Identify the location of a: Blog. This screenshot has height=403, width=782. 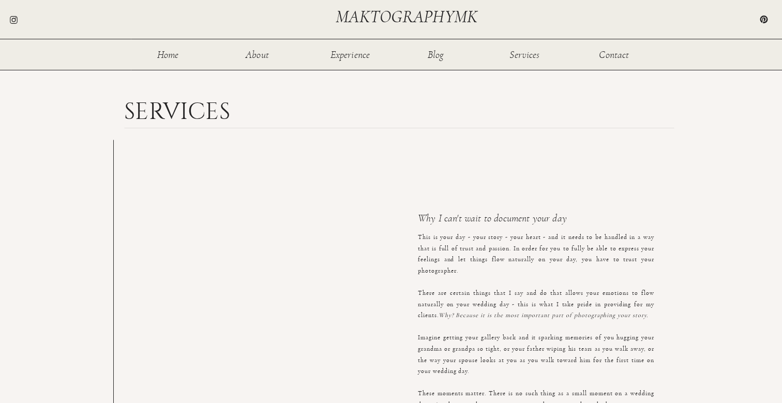
(436, 54).